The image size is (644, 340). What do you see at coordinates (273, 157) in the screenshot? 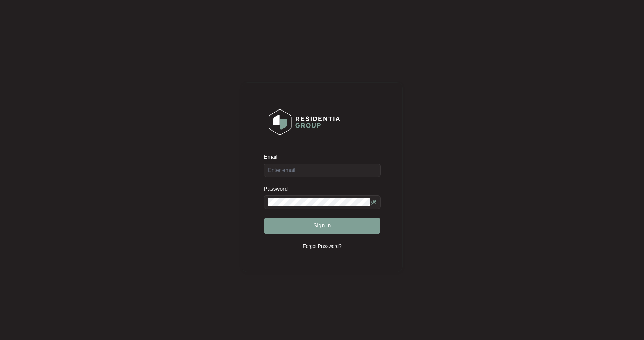
I see `label: Email` at bounding box center [273, 157].